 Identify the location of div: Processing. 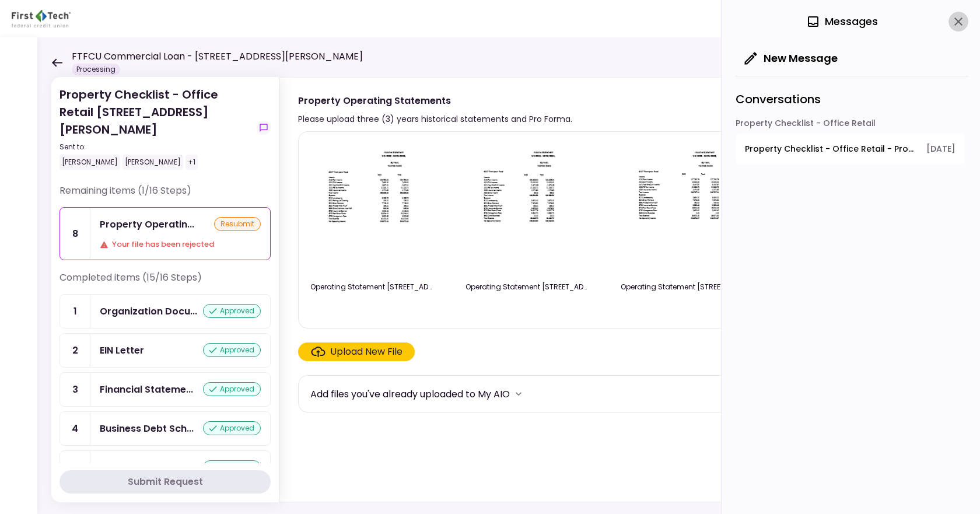
(96, 70).